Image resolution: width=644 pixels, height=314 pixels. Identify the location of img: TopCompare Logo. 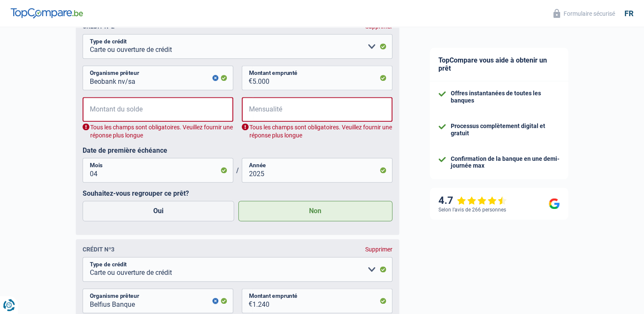
(46, 14).